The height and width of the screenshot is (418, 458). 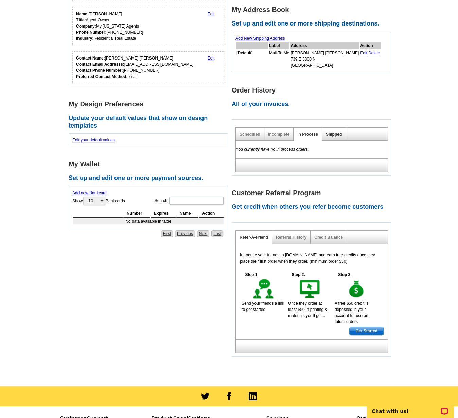 I want to click on h2: All of your invoices., so click(x=313, y=104).